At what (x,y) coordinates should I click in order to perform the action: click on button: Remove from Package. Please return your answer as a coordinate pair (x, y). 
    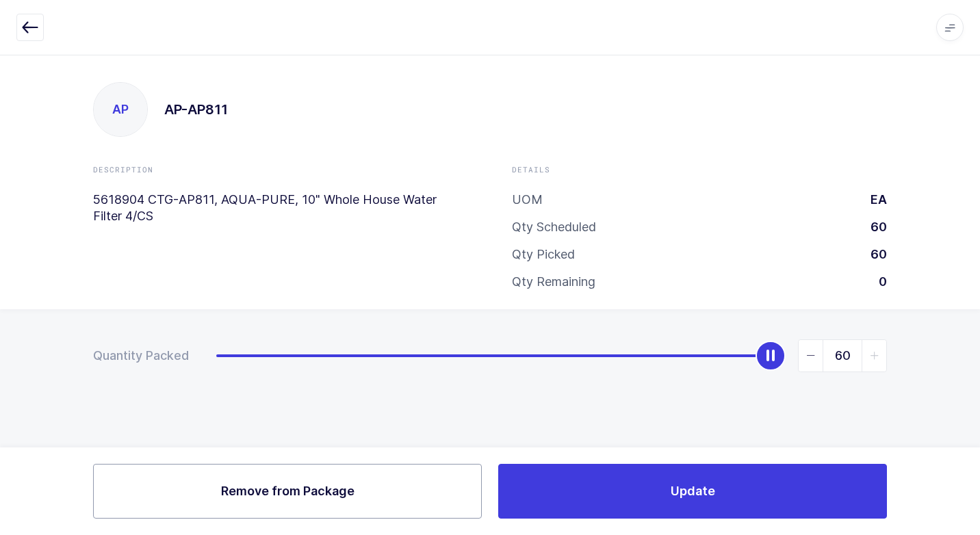
    Looking at the image, I should click on (288, 492).